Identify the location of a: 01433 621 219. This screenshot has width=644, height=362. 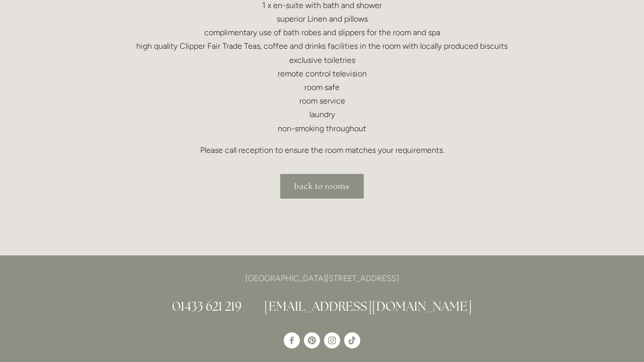
(207, 306).